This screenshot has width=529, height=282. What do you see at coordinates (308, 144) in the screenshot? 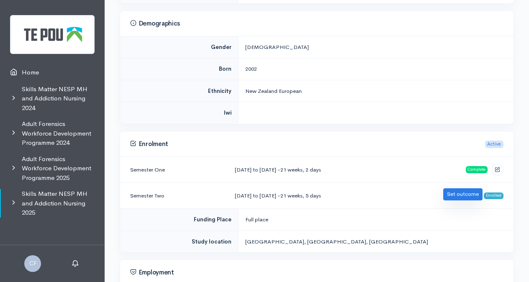
I see `h4: Enrolment` at bounding box center [308, 144].